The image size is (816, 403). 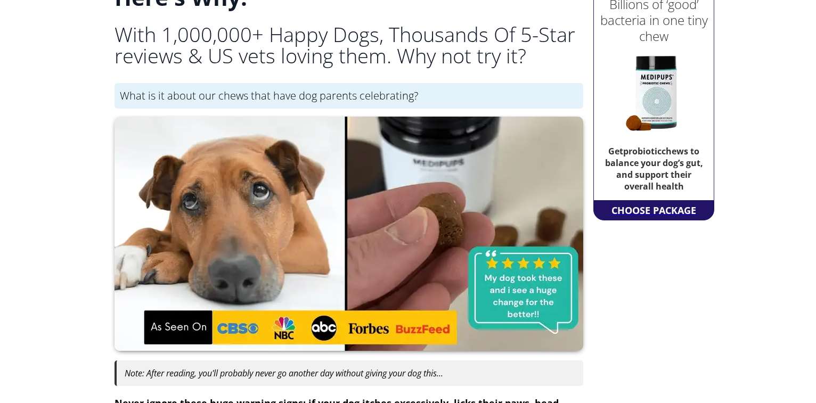 What do you see at coordinates (349, 234) in the screenshot?
I see `img: Dog` at bounding box center [349, 234].